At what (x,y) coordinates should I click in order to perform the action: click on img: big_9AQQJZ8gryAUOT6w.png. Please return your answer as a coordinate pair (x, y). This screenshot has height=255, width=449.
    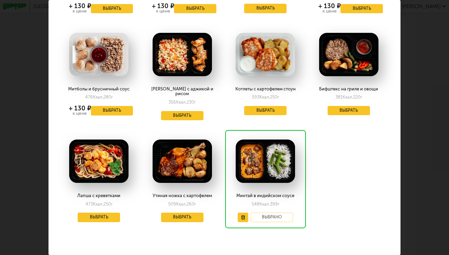
    Looking at the image, I should click on (348, 55).